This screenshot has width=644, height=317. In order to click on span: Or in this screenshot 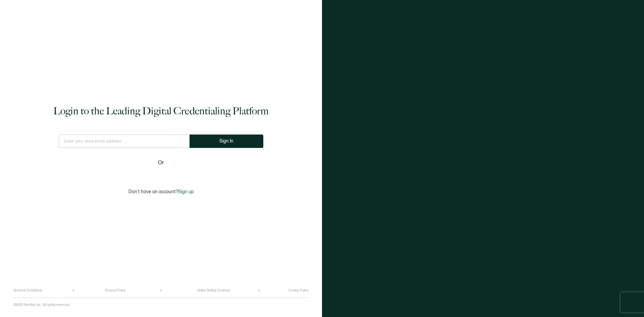, I will do `click(161, 163)`.